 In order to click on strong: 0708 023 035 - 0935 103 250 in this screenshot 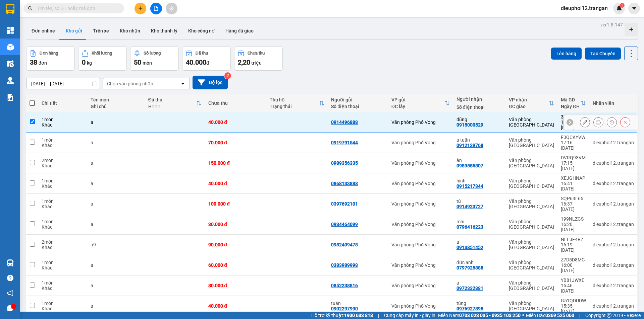, I will do `click(490, 315)`.